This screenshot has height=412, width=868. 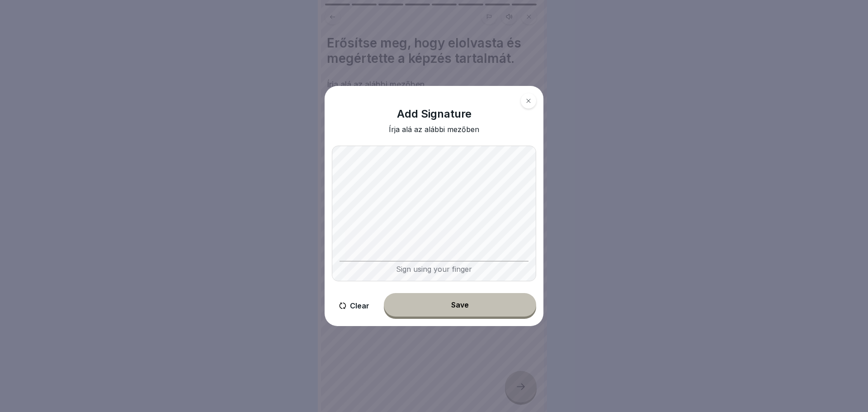 What do you see at coordinates (460, 304) in the screenshot?
I see `button: Save` at bounding box center [460, 304].